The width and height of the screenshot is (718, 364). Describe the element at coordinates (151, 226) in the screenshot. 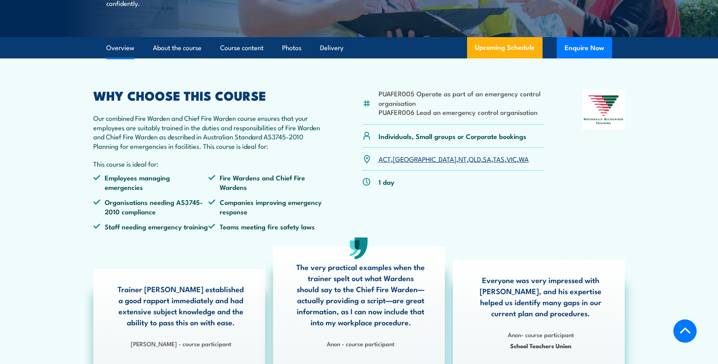

I see `li: Staff needing emergency training` at that location.